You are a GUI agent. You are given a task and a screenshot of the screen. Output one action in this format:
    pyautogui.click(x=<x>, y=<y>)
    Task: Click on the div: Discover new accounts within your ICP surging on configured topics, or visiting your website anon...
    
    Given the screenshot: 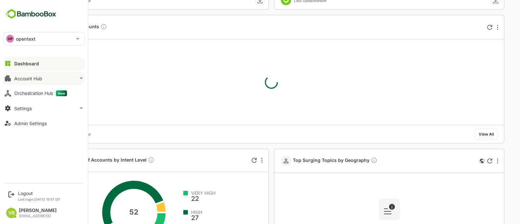 What is the action you would take?
    pyautogui.click(x=81, y=27)
    